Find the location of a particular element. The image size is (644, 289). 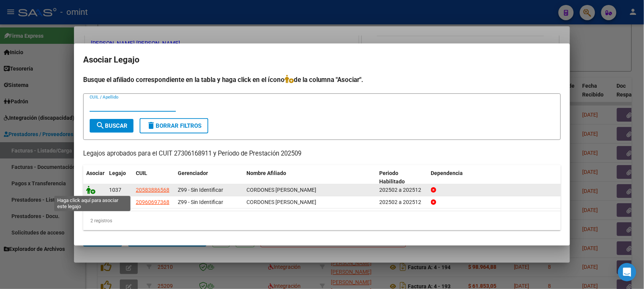

span: CORDONES GARCIA DANIEL AGUSTIN is located at coordinates (281, 202).